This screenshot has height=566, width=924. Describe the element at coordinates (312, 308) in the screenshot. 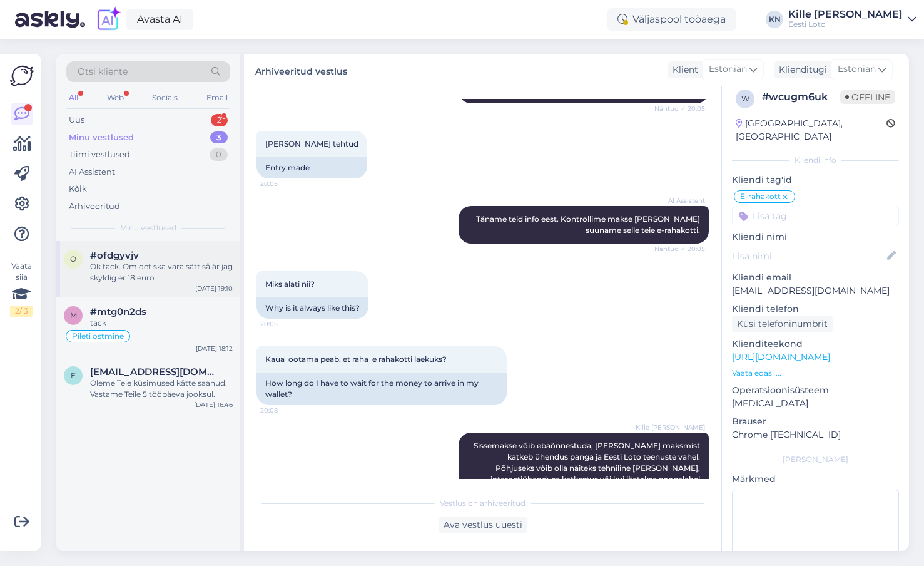

I see `div: Why is it always like this?` at that location.